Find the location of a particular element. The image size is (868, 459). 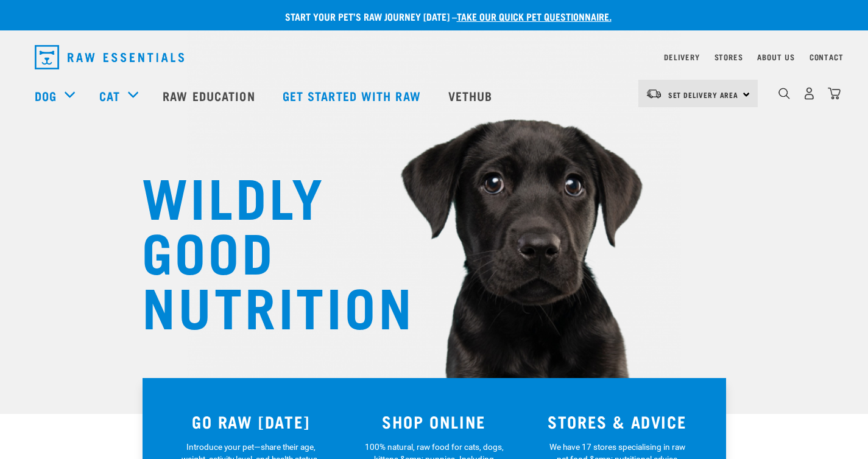

img: Raw Essentials Logo is located at coordinates (109, 57).